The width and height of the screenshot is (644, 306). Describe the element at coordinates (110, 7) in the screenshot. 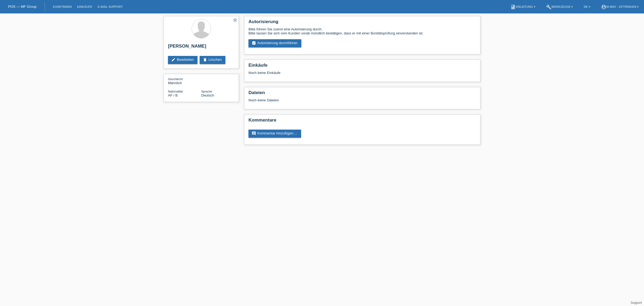

I see `a: E-Mail Support` at that location.